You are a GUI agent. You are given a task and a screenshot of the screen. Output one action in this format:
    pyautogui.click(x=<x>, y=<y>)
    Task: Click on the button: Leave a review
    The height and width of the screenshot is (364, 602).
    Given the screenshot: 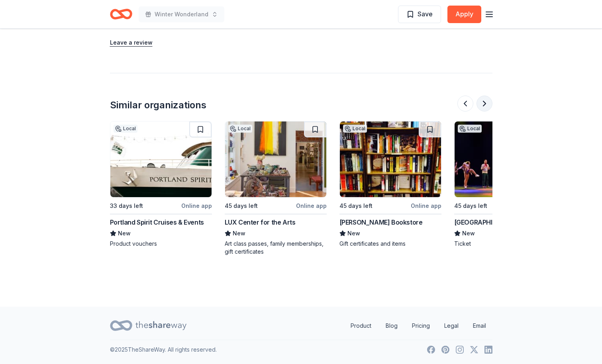 What is the action you would take?
    pyautogui.click(x=131, y=43)
    